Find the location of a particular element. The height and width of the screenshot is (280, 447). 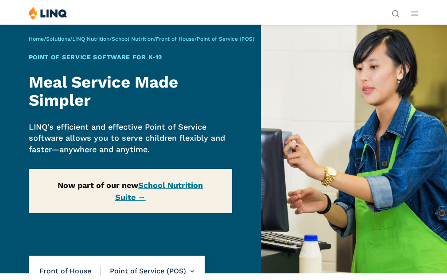

p: LINQ’s efficient and effective Point of Service software allows you to serve children flexibly an... is located at coordinates (130, 138).